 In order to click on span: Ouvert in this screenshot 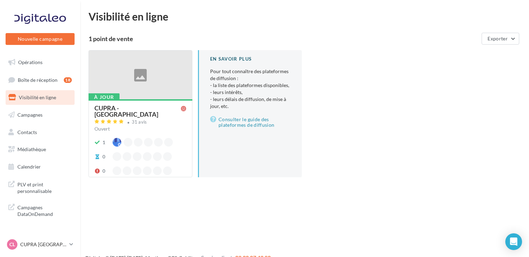, I will do `click(102, 129)`.